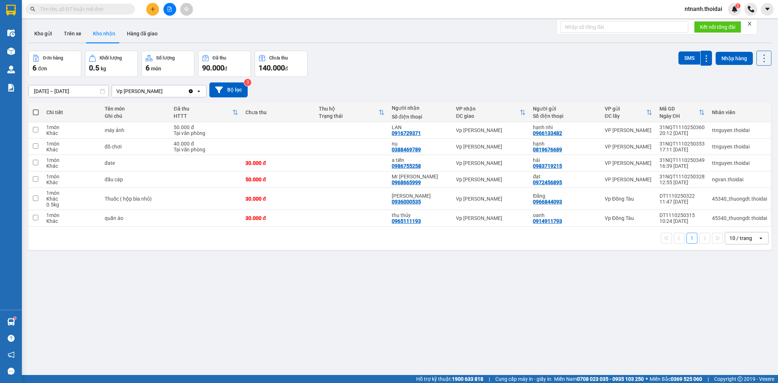  Describe the element at coordinates (547, 166) in the screenshot. I see `div: 0983719215` at that location.